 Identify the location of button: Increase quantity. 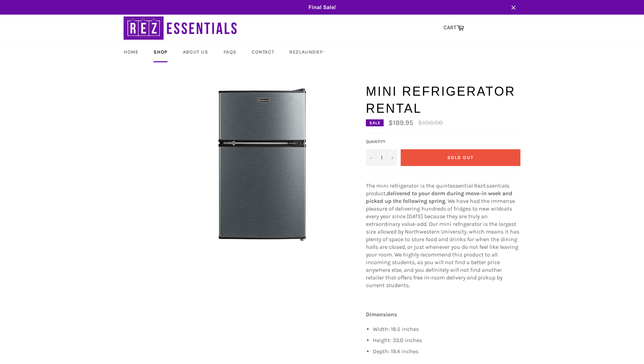
(392, 158).